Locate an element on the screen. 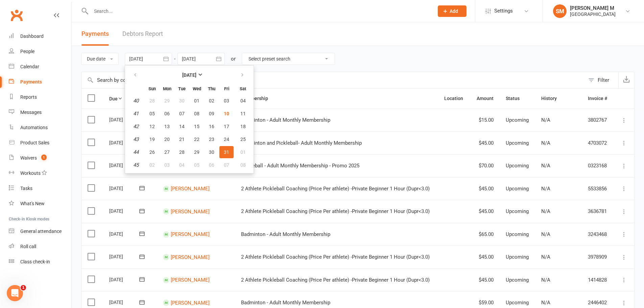  th: Due is located at coordinates (130, 99).